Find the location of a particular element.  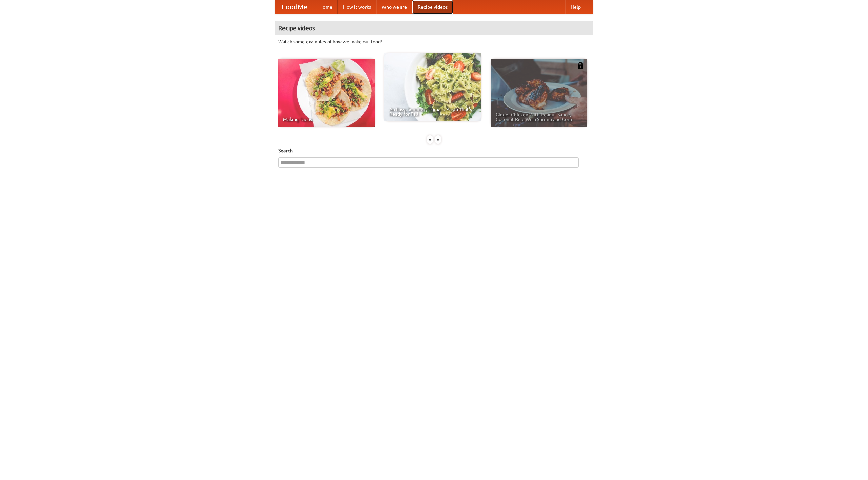

a: Recipe videos is located at coordinates (433, 7).